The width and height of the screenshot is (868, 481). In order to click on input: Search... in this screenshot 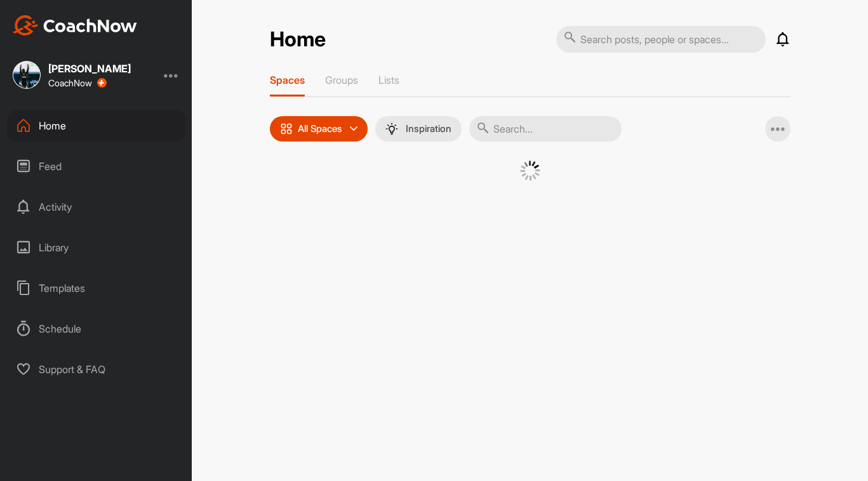, I will do `click(545, 129)`.